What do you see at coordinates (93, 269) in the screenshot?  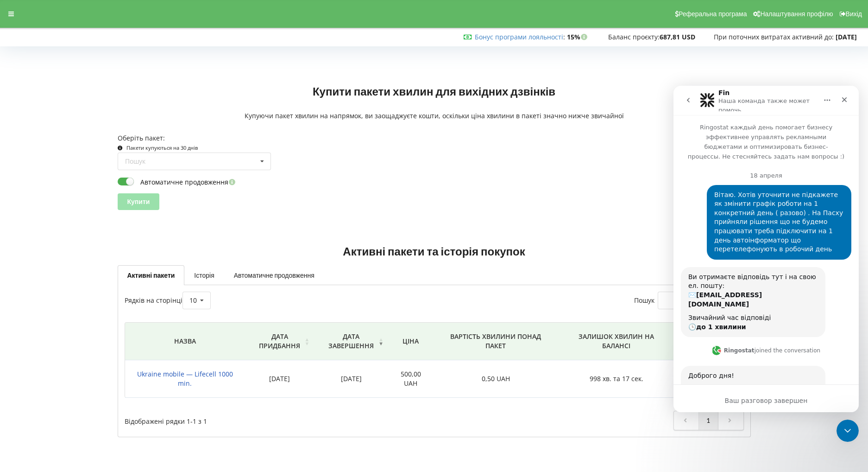 I see `div: Ringostat говорит…` at bounding box center [93, 269].